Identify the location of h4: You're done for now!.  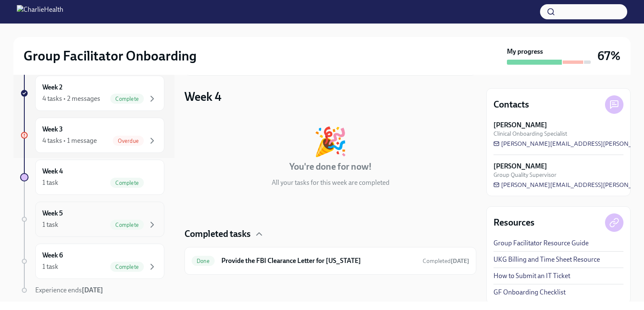
(330, 167).